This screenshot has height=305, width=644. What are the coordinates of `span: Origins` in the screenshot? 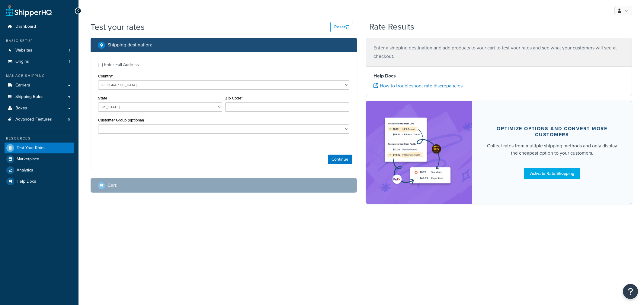 It's located at (22, 61).